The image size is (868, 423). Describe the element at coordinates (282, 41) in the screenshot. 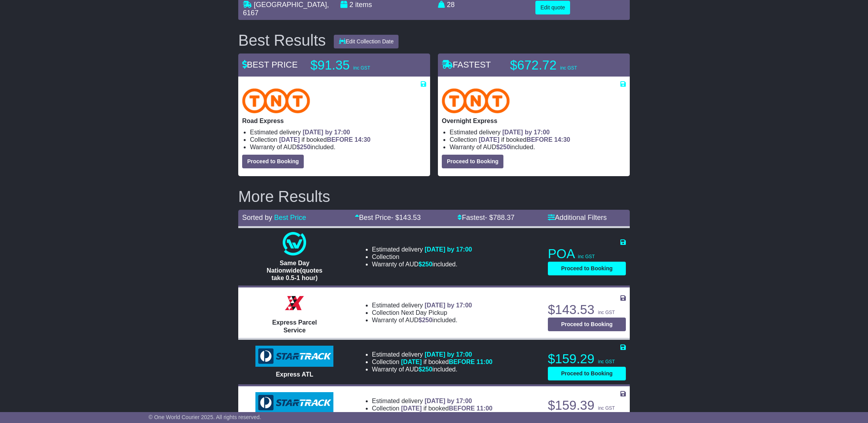

I see `div: Best Results` at that location.